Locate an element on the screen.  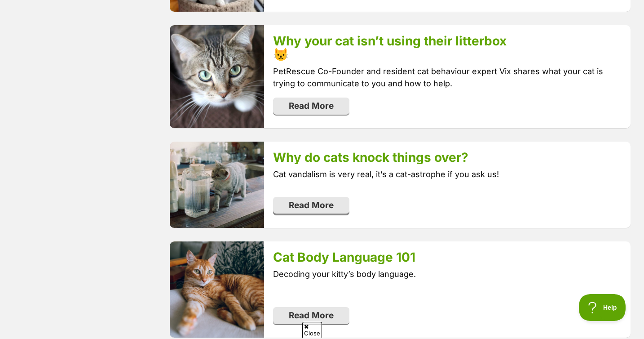
p: Cat vandalism is very real, it’s a cat-astrophe if you ask us! is located at coordinates (448, 174).